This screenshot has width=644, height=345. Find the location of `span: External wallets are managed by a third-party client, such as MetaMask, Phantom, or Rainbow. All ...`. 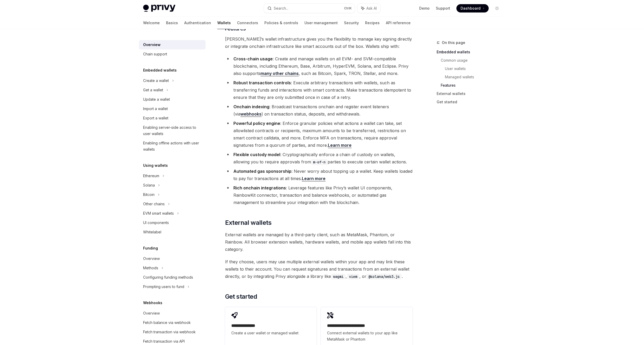

span: External wallets are managed by a third-party client, such as MetaMask, Phantom, or Rainbow. All ... is located at coordinates (319, 242).